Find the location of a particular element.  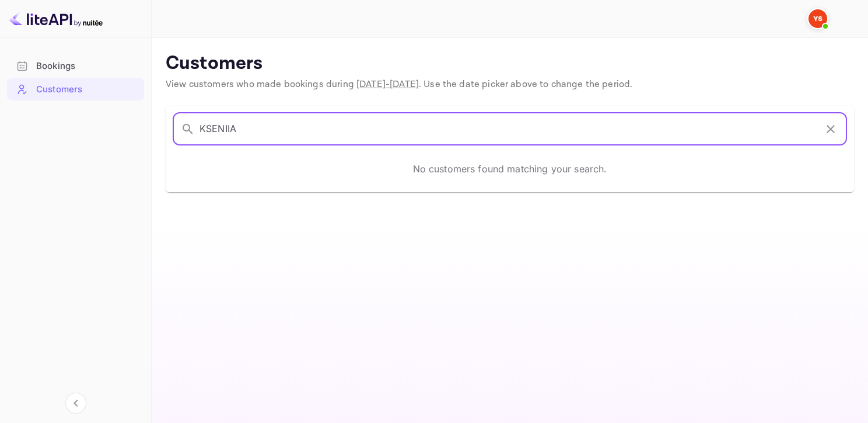

input: Search customers by name or email... is located at coordinates (508, 129).